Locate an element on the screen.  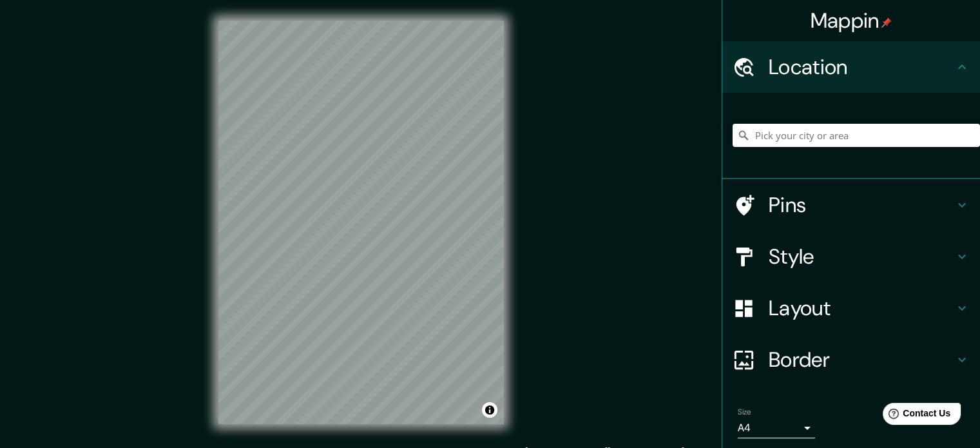
input: Pick your city or area is located at coordinates (856, 136).